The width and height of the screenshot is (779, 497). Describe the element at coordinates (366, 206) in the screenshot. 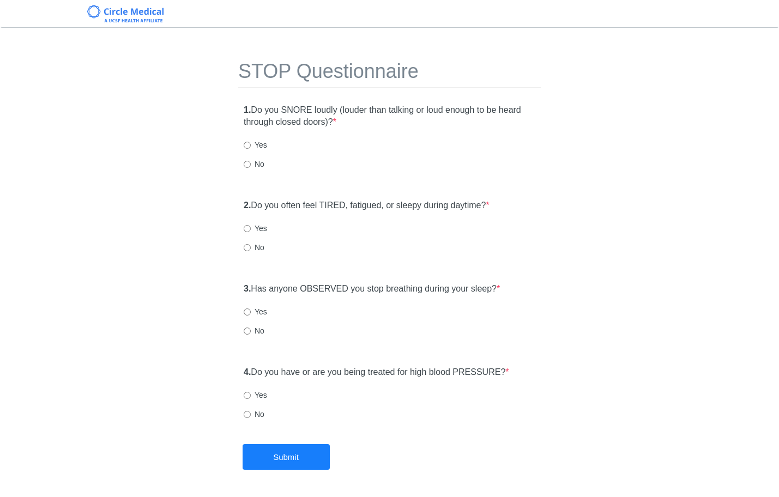

I see `label: Do you often feel TIRED, fatigued, or sleepy during daytime?` at that location.